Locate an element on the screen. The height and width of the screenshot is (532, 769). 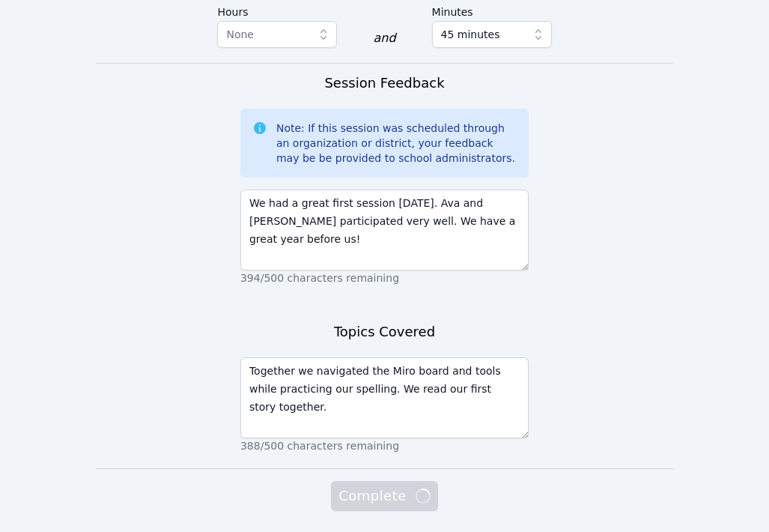
button: 45 minutes is located at coordinates (492, 34).